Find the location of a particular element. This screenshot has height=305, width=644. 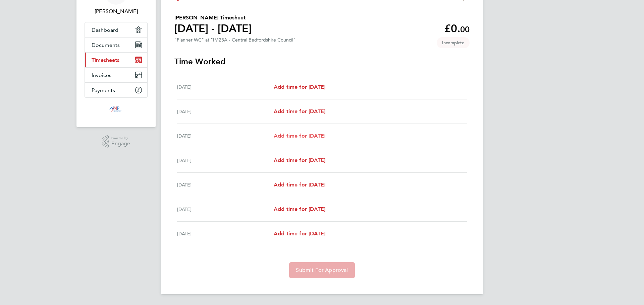

span: Timesheets is located at coordinates (105, 60).